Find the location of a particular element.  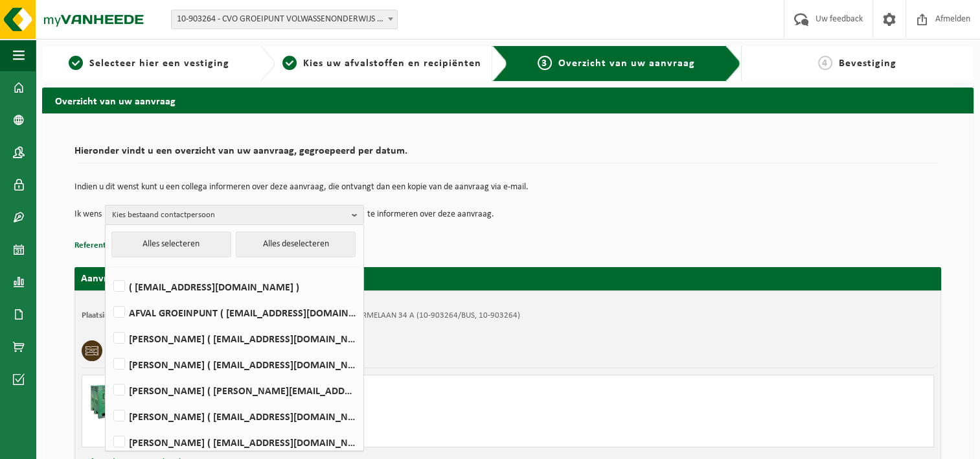

p: te informeren over deze aanvraag. is located at coordinates (431, 214).